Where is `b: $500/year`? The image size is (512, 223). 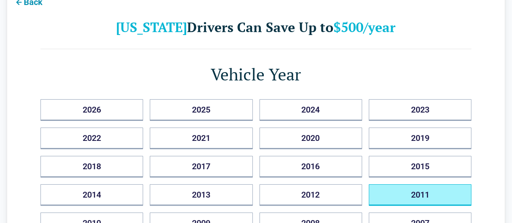 b: $500/year is located at coordinates (365, 27).